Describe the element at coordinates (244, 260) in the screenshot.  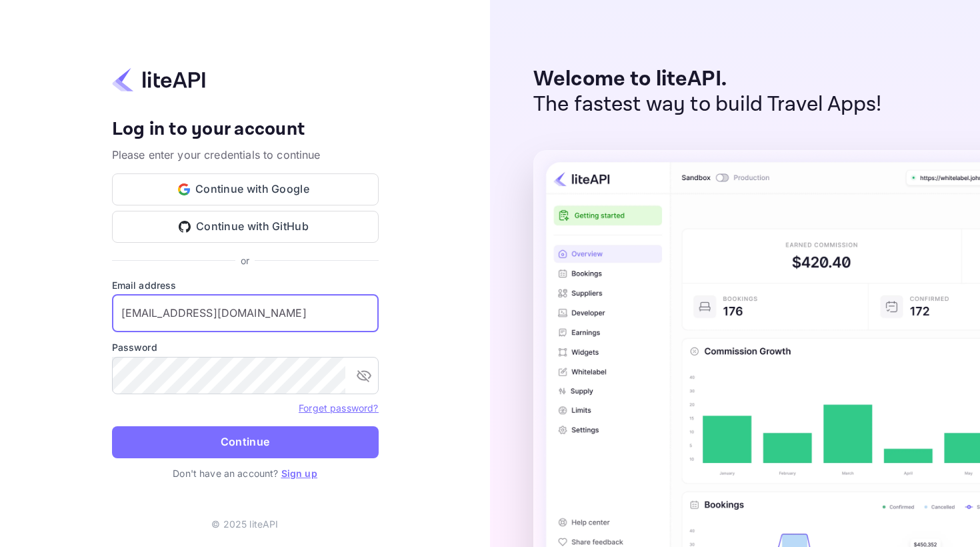
I see `p: or` at that location.